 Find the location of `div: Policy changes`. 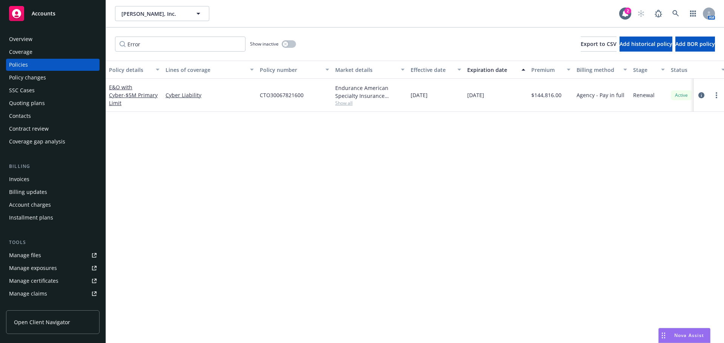

div: Policy changes is located at coordinates (28, 78).